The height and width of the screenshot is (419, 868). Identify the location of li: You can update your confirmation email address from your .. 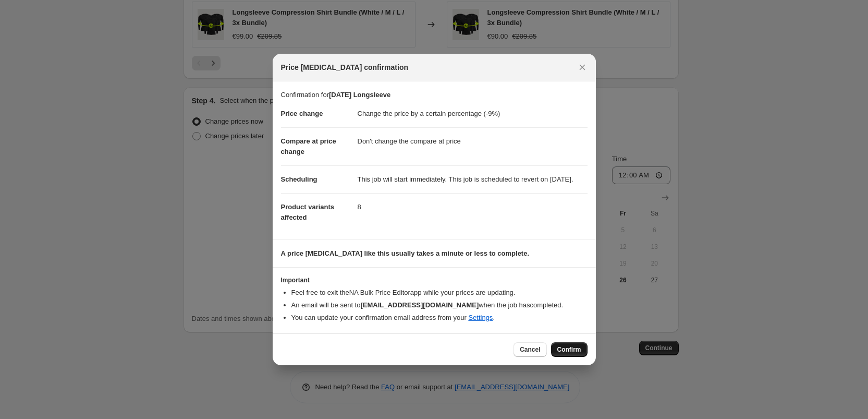
(440, 318).